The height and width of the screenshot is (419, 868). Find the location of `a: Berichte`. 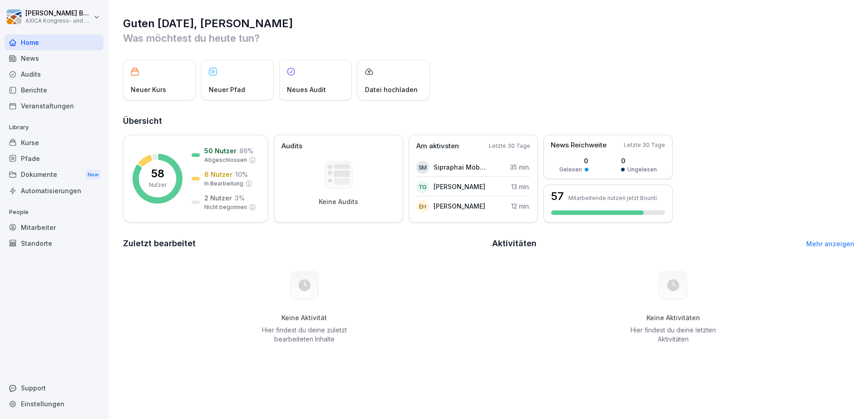

a: Berichte is located at coordinates (54, 90).